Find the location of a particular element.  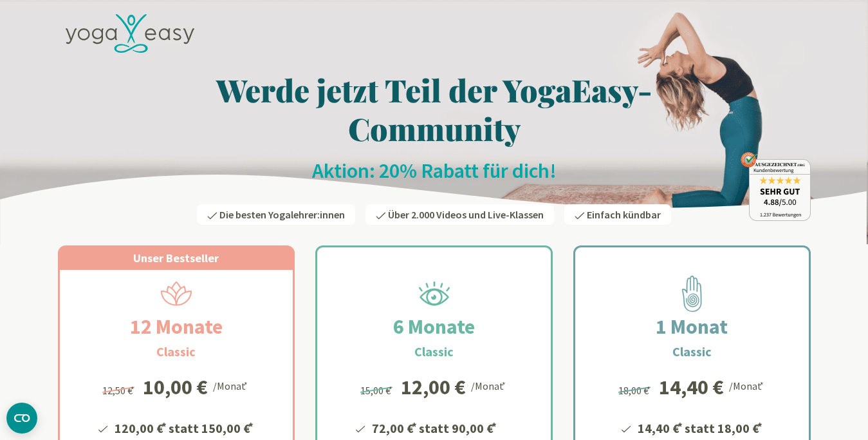

span: Einfach kündbar is located at coordinates (624, 215).